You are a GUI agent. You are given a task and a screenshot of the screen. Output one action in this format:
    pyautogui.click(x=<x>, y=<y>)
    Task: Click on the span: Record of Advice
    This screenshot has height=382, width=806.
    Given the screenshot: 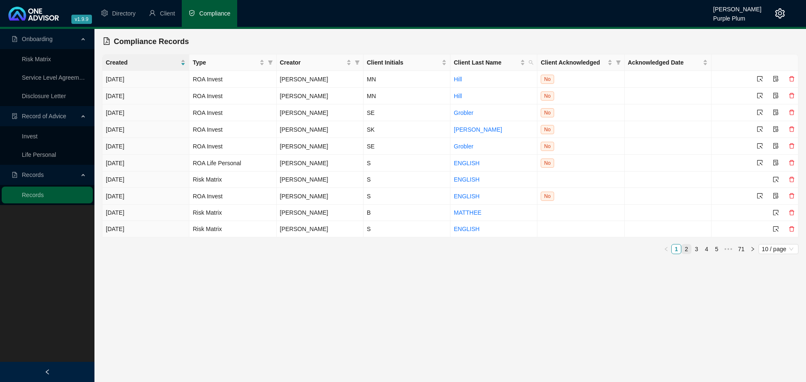 What is the action you would take?
    pyautogui.click(x=44, y=116)
    